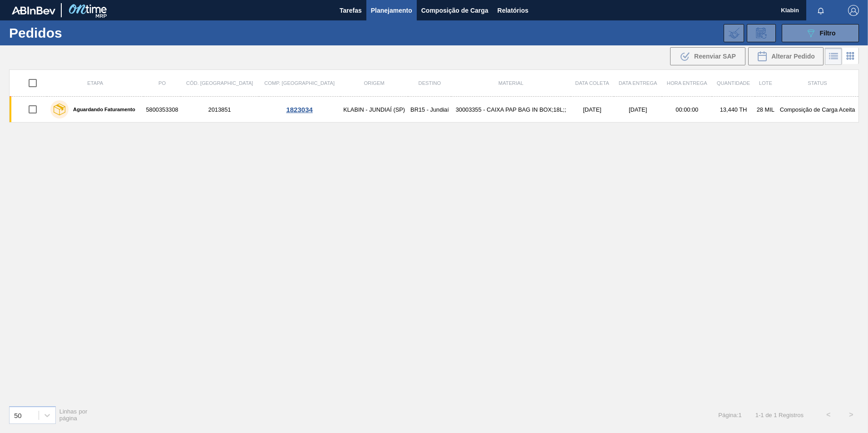 This screenshot has height=433, width=868. I want to click on td: 2013851, so click(219, 110).